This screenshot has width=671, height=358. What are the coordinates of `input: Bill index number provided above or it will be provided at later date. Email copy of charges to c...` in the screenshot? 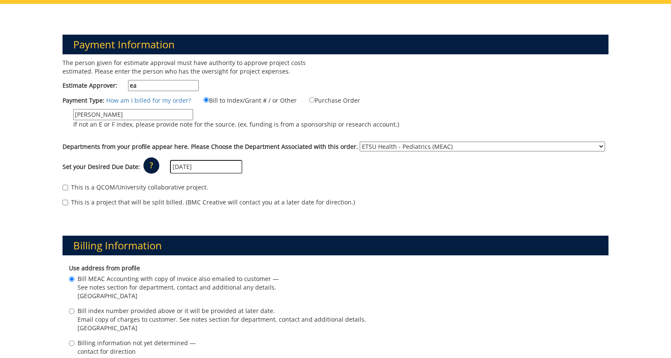 It's located at (71, 311).